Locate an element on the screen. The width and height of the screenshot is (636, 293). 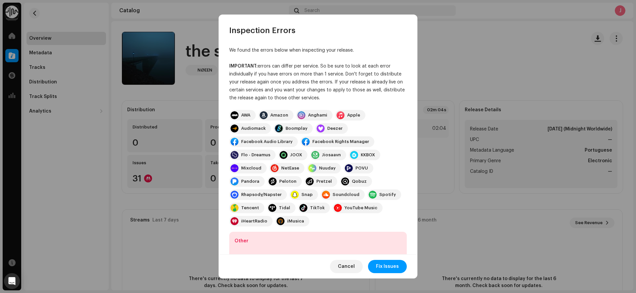
div: Facebook Rights Manager is located at coordinates (340, 142).